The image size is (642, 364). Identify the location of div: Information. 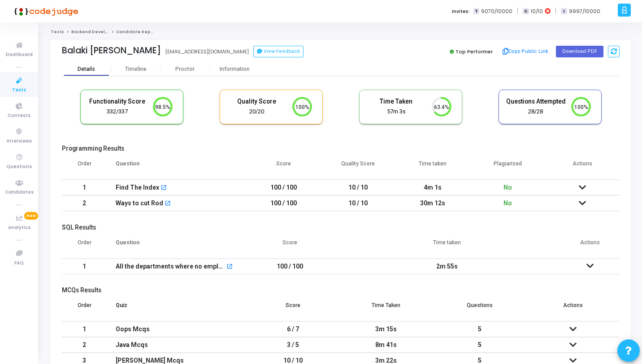
(234, 69).